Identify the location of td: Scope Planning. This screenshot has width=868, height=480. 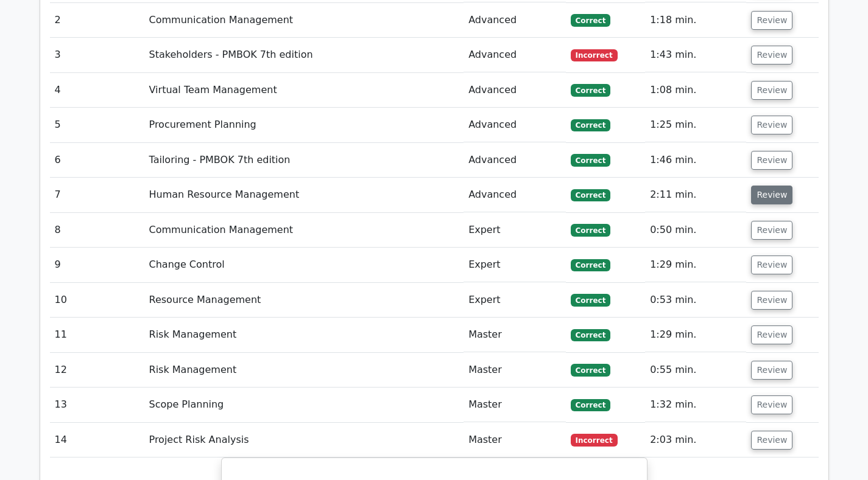
(304, 404).